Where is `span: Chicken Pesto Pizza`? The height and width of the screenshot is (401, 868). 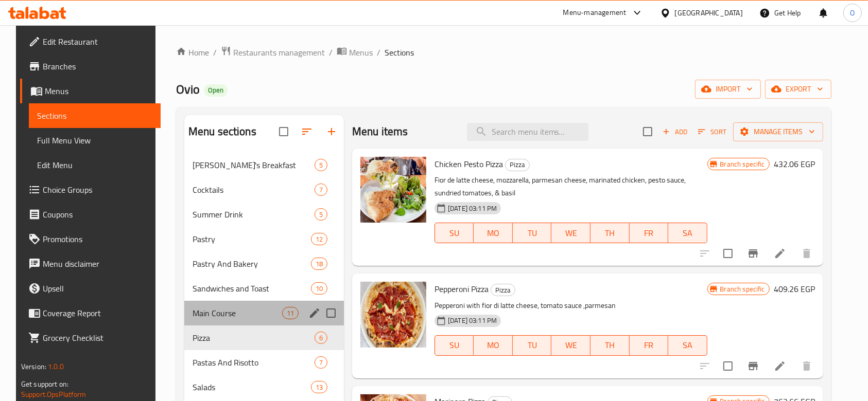
span: Chicken Pesto Pizza is located at coordinates (468, 164).